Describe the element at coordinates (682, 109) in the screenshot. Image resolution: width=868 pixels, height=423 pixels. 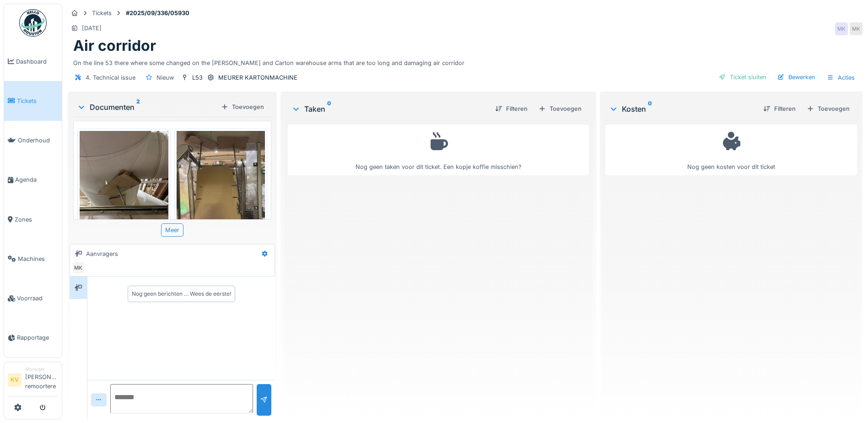
I see `div: Kosten` at that location.